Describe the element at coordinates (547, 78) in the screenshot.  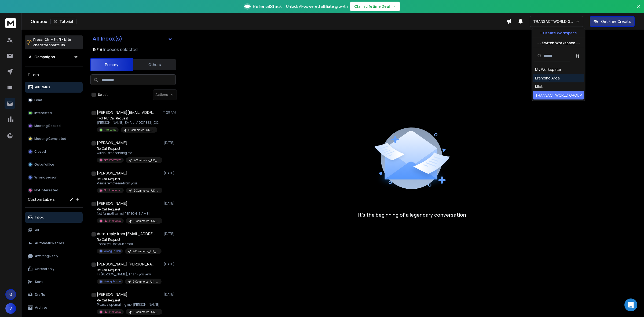
I see `div: Branding Area` at that location.